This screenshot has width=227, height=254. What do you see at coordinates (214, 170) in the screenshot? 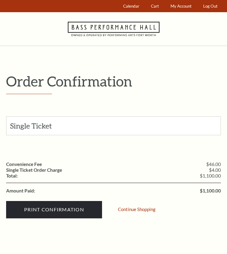
I see `span: $4.00` at bounding box center [214, 170].